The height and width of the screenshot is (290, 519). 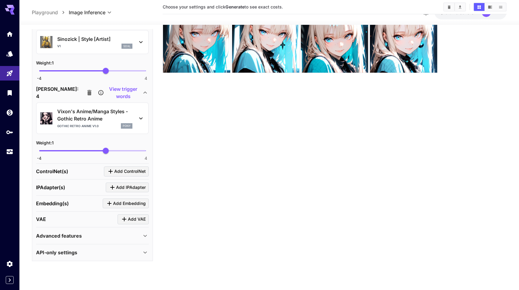 What do you see at coordinates (78, 126) in the screenshot?
I see `p: Gothic Retro Anime v1.0` at bounding box center [78, 126].